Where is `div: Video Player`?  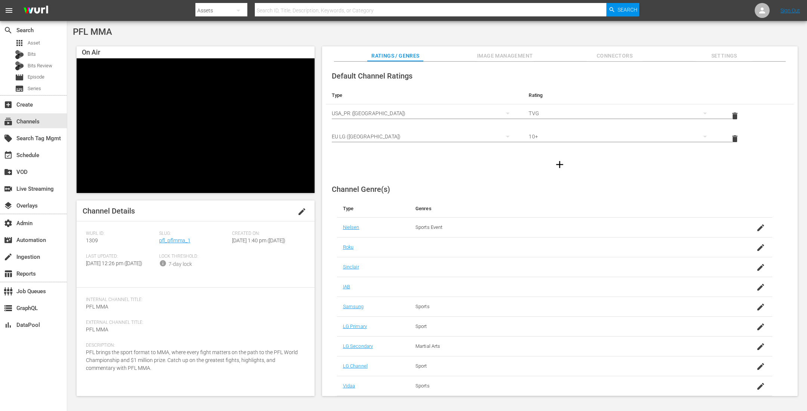
div: Video Player is located at coordinates (195, 126).